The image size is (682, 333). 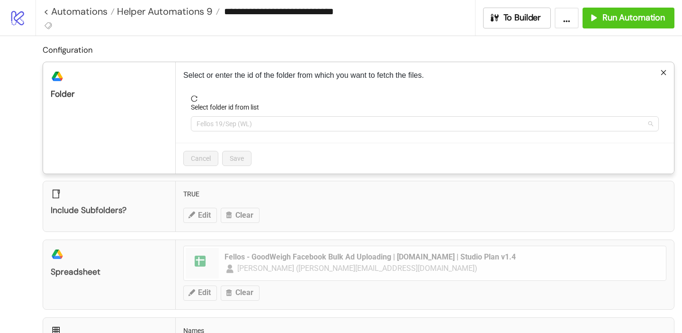 I want to click on button: Save, so click(x=237, y=158).